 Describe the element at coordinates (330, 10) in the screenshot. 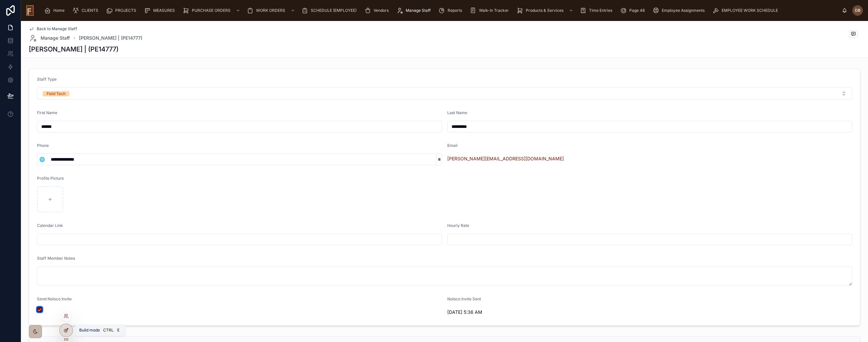

I see `a: SCHEDULE (EMPLOYEE)` at that location.